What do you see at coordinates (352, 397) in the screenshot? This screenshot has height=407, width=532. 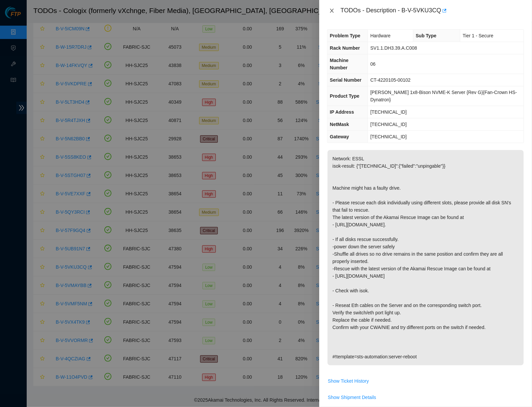 I see `button: Show Shipment Details` at bounding box center [352, 397].